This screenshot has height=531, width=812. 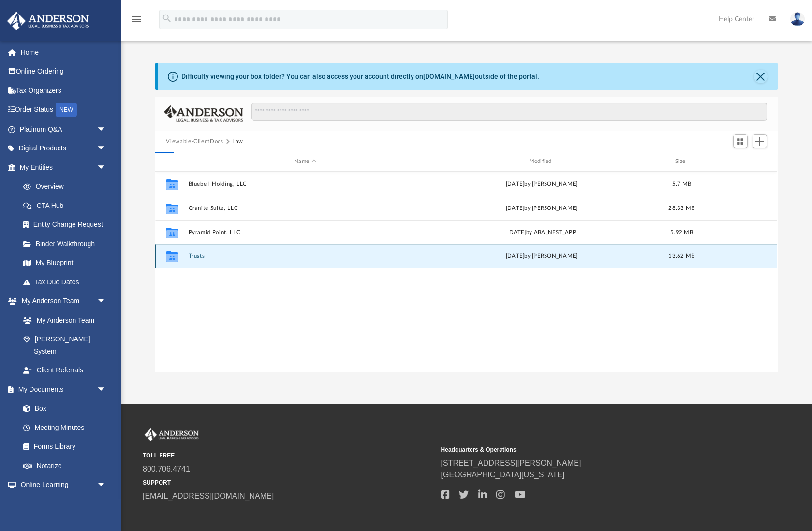 What do you see at coordinates (136, 21) in the screenshot?
I see `a: menu` at bounding box center [136, 21].